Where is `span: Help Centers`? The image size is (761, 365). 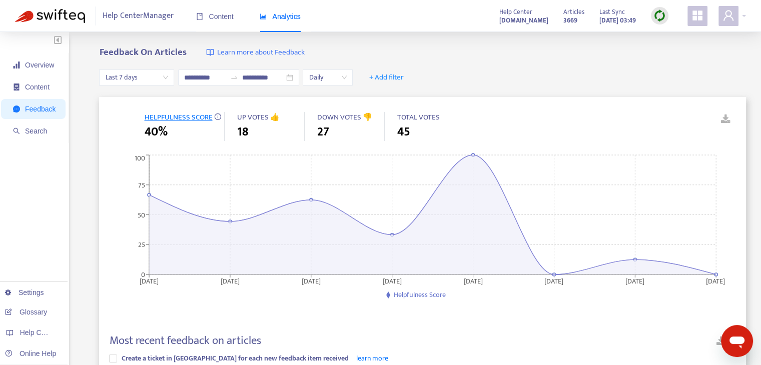 span: Help Centers is located at coordinates (41, 333).